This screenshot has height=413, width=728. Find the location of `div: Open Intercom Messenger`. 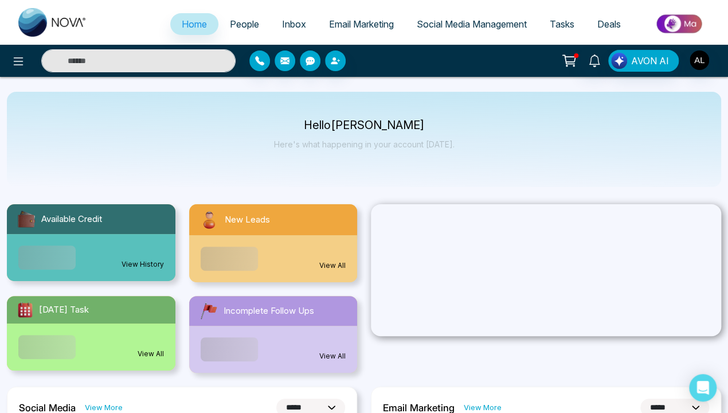

div: Open Intercom Messenger is located at coordinates (703, 388).